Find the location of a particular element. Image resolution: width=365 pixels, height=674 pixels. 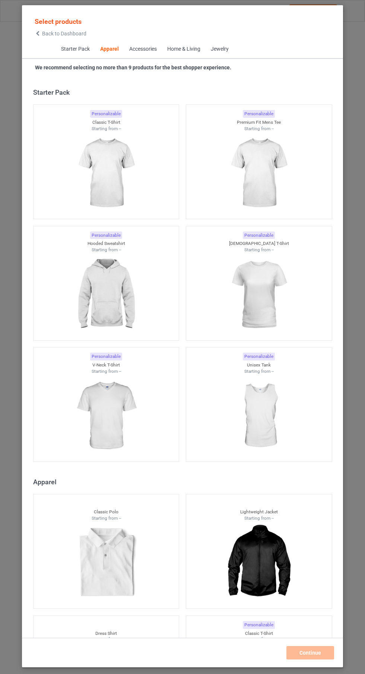

div: V-Neck T-Shirt is located at coordinates (106, 365).